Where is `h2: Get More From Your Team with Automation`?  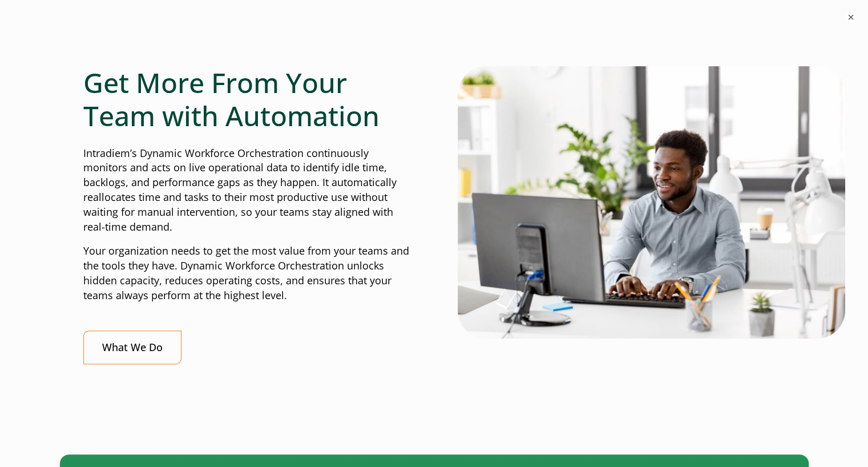 h2: Get More From Your Team with Automation is located at coordinates (248, 99).